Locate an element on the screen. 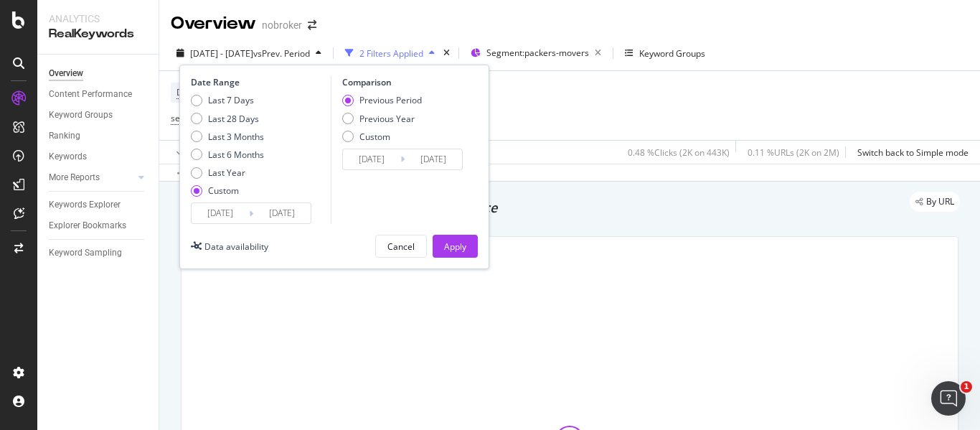  div: times is located at coordinates (446, 53).